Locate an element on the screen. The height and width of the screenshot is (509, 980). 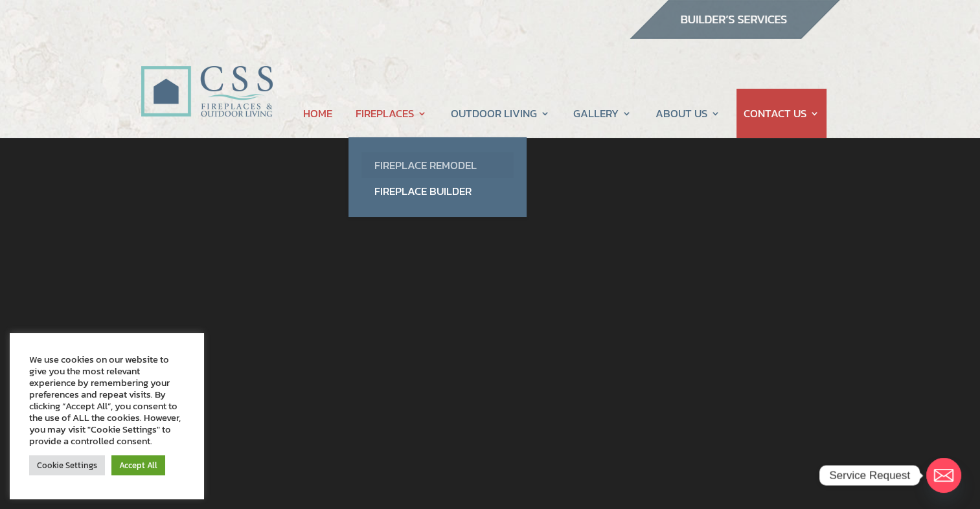
a: OUTDOOR LIVING is located at coordinates (500, 114).